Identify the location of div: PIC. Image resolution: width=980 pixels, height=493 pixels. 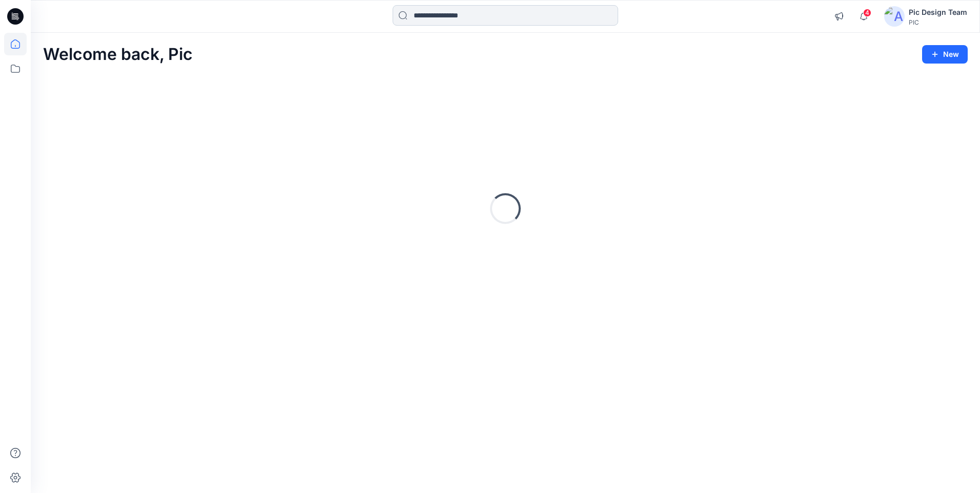
(938, 22).